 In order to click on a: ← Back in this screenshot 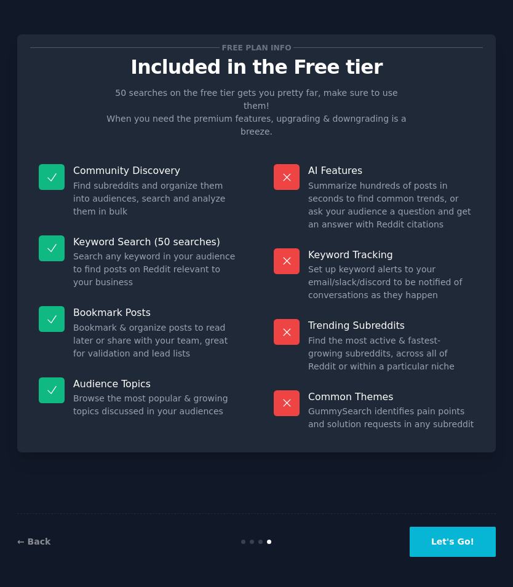, I will do `click(34, 541)`.